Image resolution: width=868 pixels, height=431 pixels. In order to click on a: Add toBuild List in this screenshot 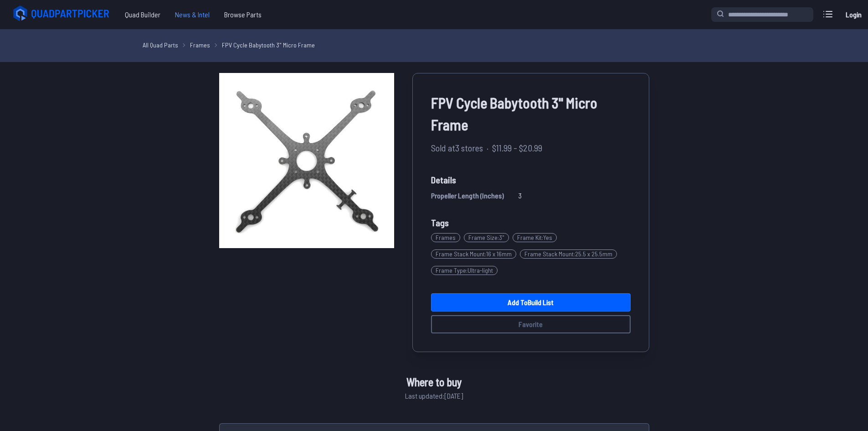, I will do `click(531, 303)`.